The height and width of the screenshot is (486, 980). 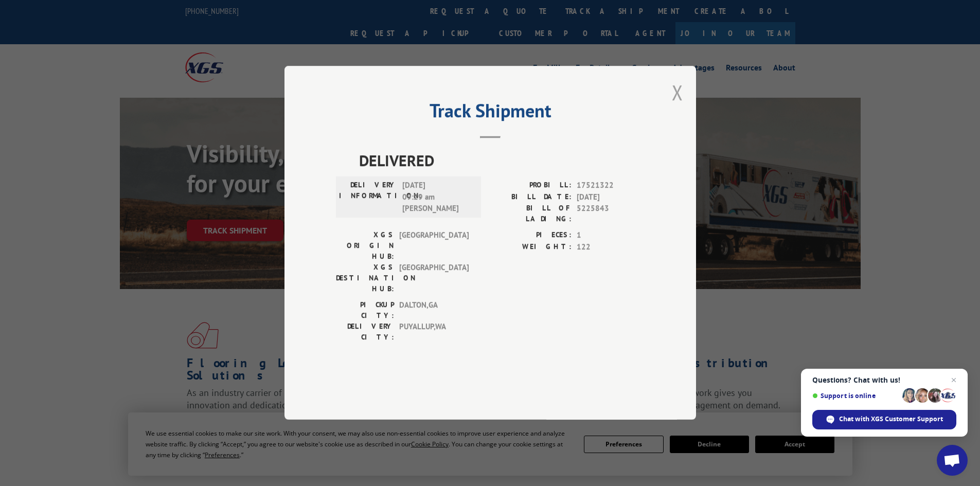 I want to click on span: DELIVERED, so click(x=502, y=161).